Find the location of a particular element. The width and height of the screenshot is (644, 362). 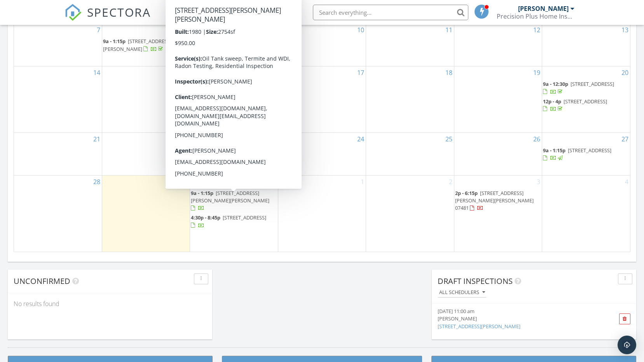

span: 9a - 12:30p is located at coordinates (556, 84).